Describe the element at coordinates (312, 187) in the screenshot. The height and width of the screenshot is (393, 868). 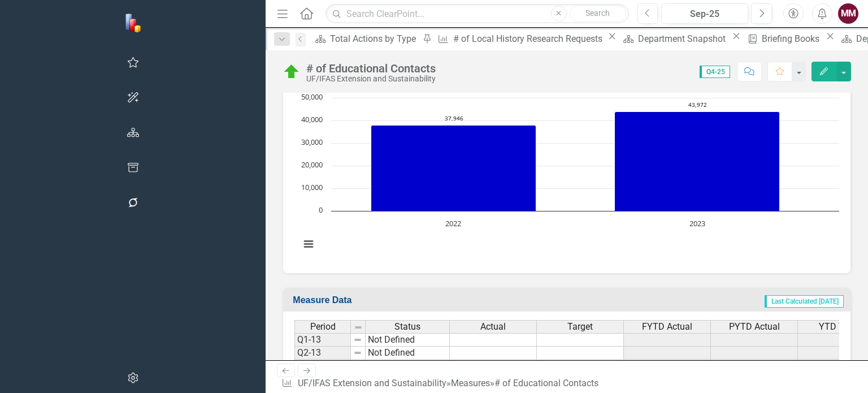
I see `text: 10,000` at that location.